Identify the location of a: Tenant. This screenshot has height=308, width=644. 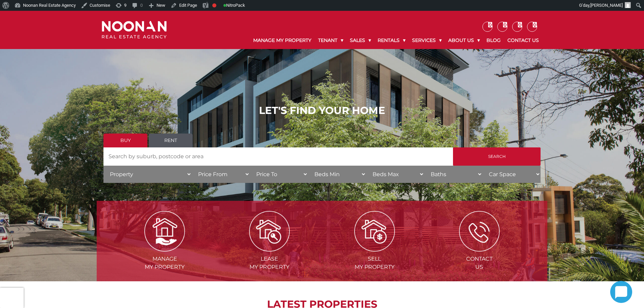
(330, 40).